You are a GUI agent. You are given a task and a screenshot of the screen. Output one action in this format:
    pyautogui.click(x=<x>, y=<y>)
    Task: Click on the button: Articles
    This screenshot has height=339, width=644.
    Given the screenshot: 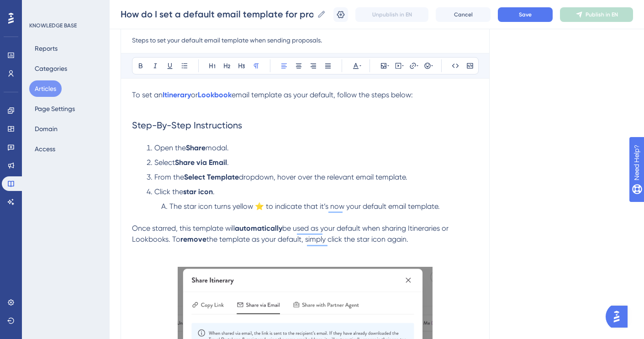 What is the action you would take?
    pyautogui.click(x=45, y=89)
    